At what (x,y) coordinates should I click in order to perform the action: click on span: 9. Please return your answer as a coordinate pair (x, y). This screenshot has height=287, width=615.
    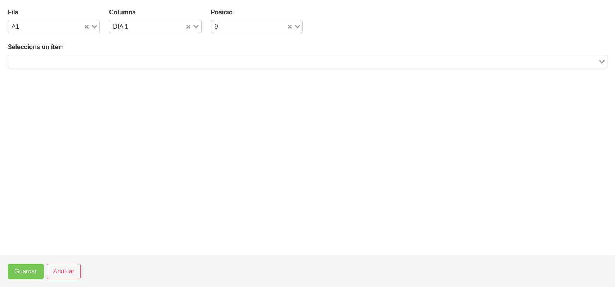
    Looking at the image, I should click on (216, 27).